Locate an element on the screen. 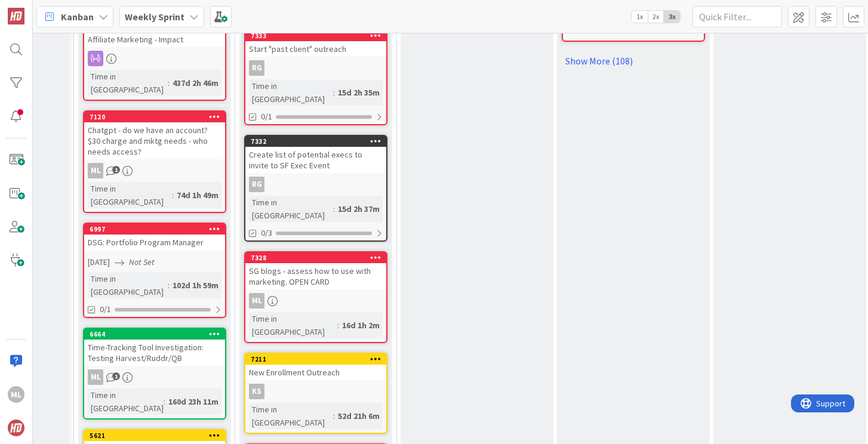 The height and width of the screenshot is (444, 868). div: 102d 1h 59m is located at coordinates (195, 285).